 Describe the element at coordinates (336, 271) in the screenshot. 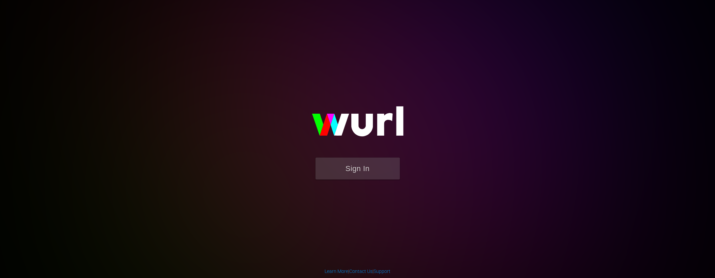

I see `a: Learn More` at that location.